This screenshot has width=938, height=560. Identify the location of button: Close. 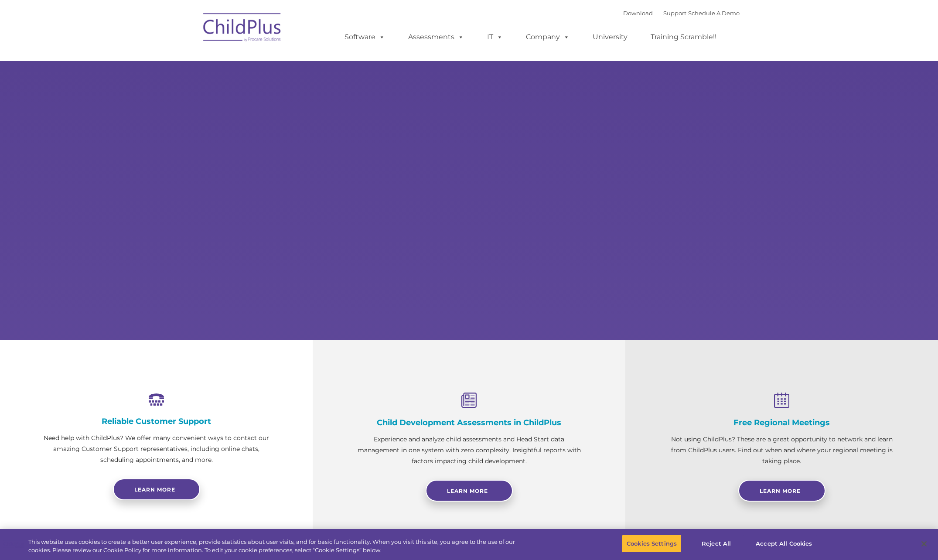
(924, 544).